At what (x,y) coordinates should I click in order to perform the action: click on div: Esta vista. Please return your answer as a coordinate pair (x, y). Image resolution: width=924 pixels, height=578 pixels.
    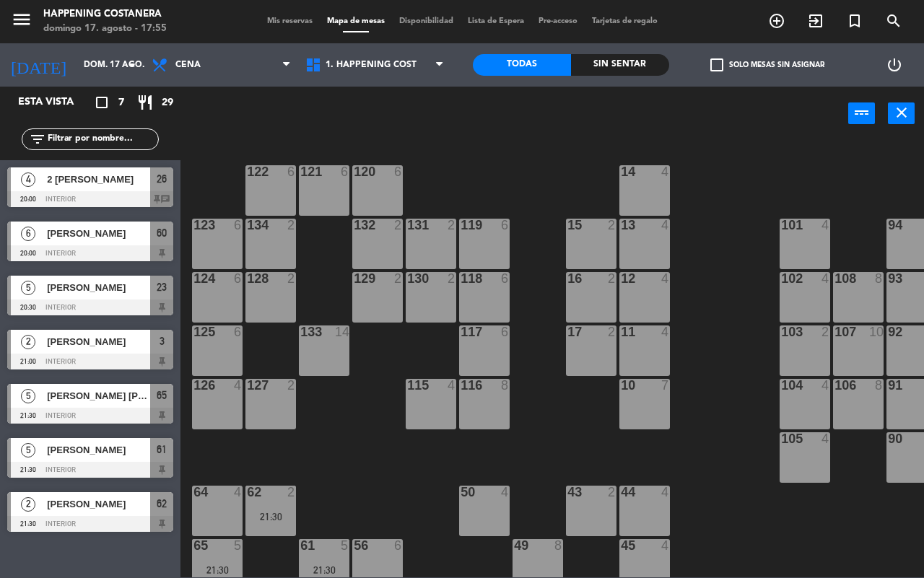
    Looking at the image, I should click on (56, 102).